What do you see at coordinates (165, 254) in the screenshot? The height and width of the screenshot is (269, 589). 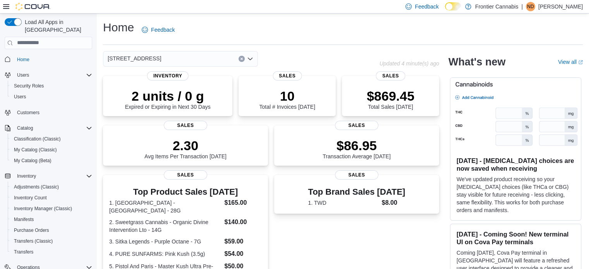 I see `dt: 4. PURE SUNFARMS: Pink Kush (3.5g)` at bounding box center [165, 254].